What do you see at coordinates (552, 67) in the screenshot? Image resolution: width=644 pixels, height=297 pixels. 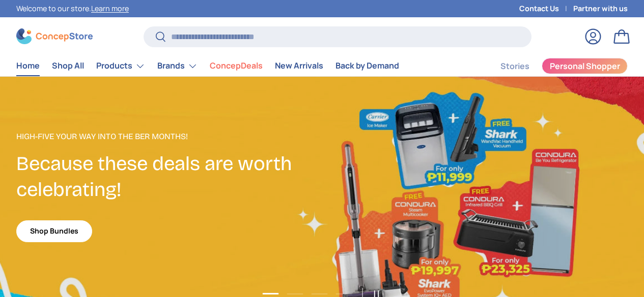 I see `nav: Secondary` at bounding box center [552, 67].